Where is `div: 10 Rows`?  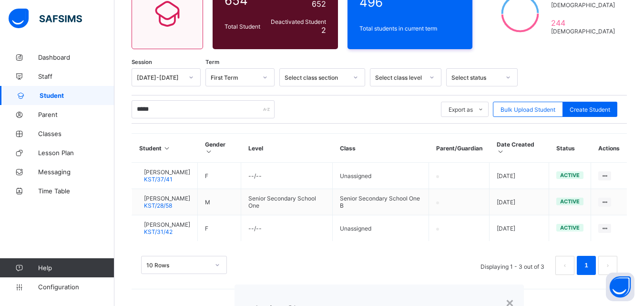
div: 10 Rows is located at coordinates (178, 265).